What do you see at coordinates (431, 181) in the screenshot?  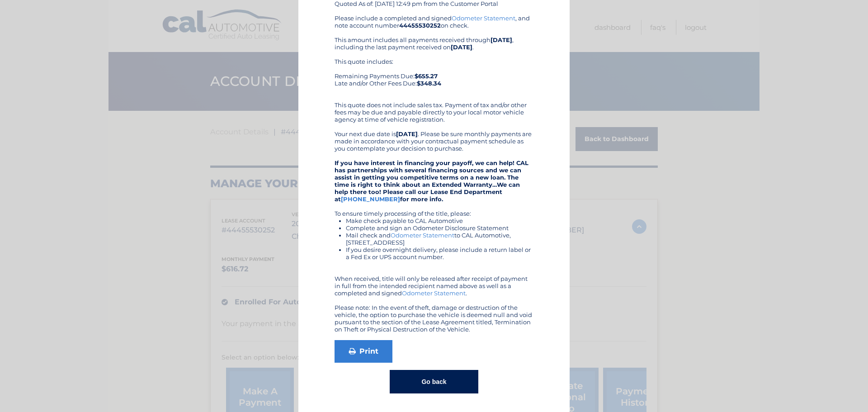 I see `strong: If you have interest in financing your payoff, we can help! CAL has partnerships with several fin...` at bounding box center [431, 181].